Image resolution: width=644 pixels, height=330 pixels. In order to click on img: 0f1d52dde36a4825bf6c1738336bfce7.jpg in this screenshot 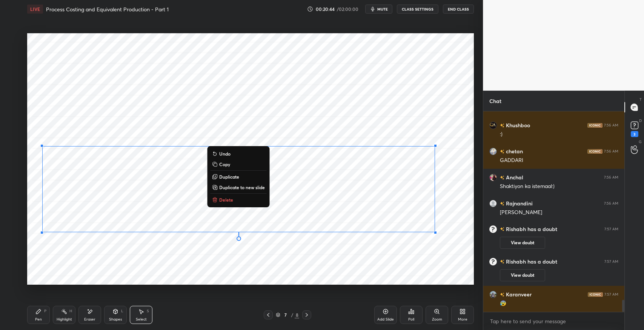, I will do `click(493, 295)`.